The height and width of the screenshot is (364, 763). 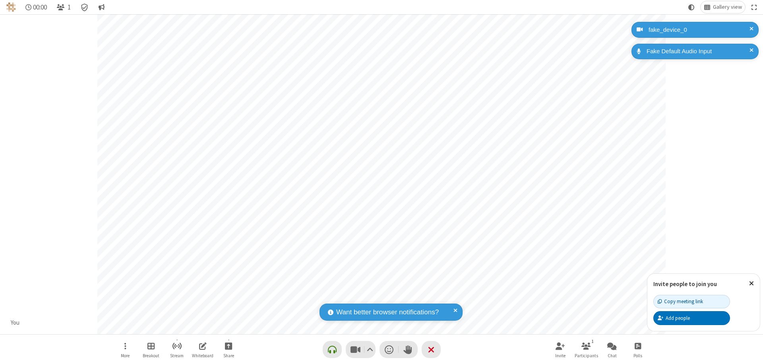 What do you see at coordinates (638, 349) in the screenshot?
I see `button: Open poll` at bounding box center [638, 349].